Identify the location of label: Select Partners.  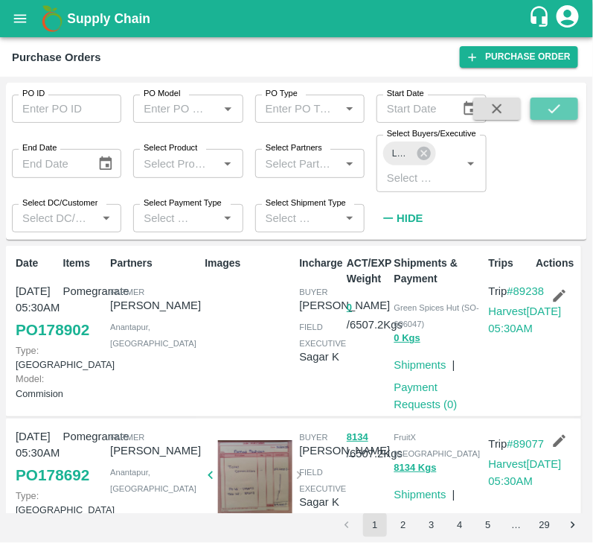
(294, 148).